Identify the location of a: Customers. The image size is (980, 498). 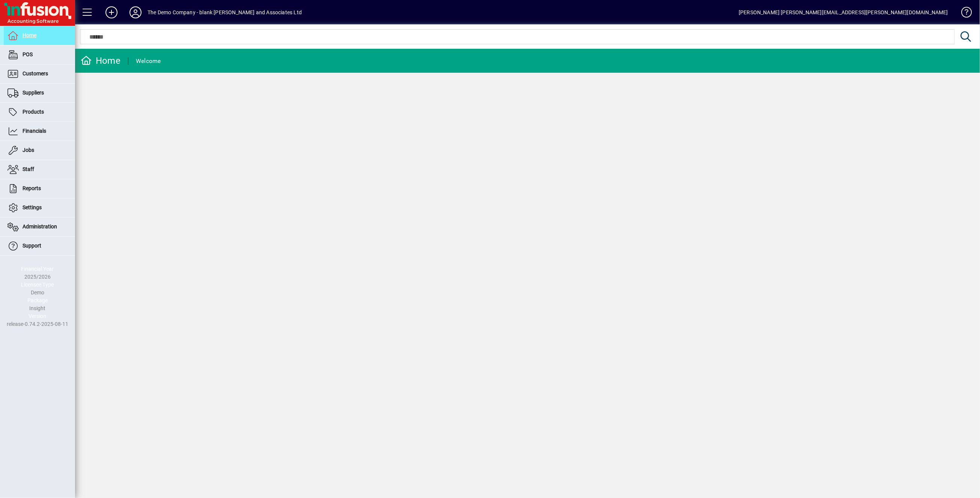
(39, 74).